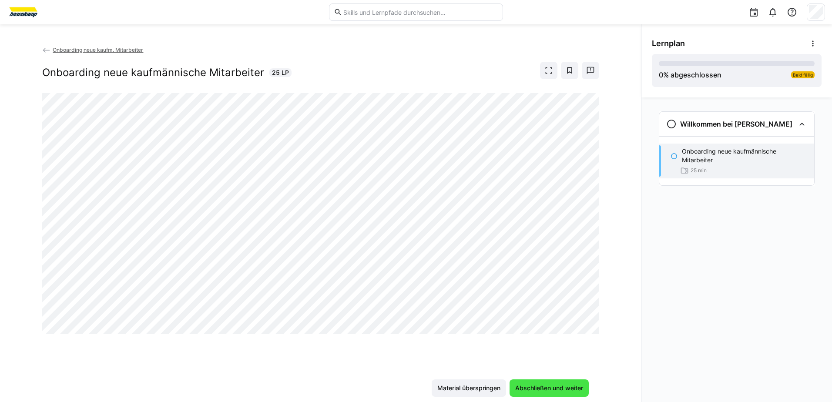 Image resolution: width=832 pixels, height=402 pixels. Describe the element at coordinates (668, 44) in the screenshot. I see `span: Lernplan` at that location.